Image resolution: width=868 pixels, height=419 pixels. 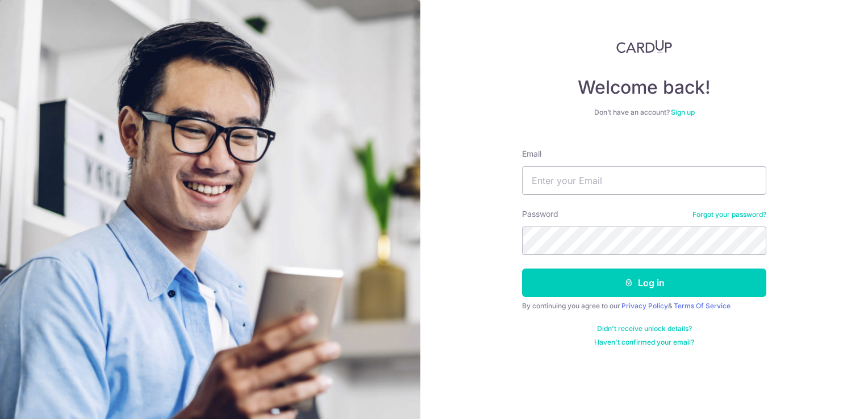 What do you see at coordinates (644, 306) in the screenshot?
I see `a: Privacy Policy` at bounding box center [644, 306].